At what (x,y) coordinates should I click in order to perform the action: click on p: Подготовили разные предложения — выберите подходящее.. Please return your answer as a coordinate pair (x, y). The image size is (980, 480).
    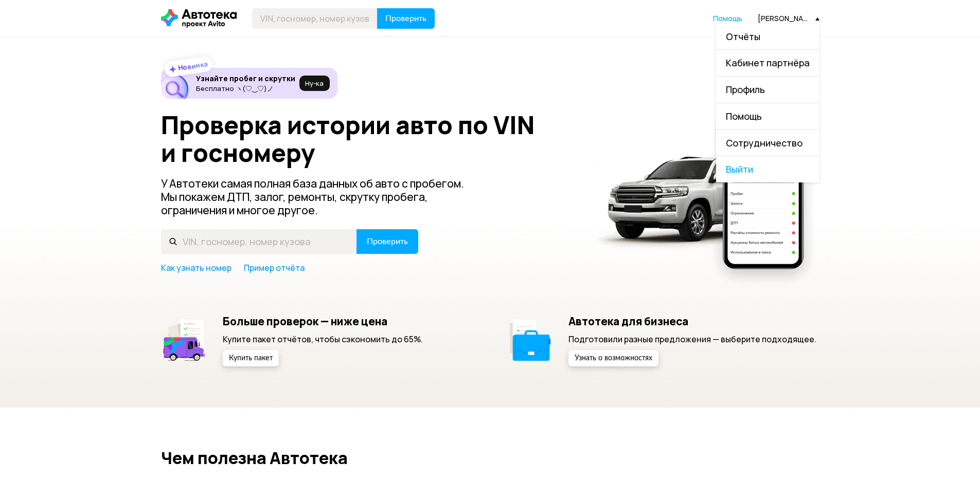
    Looking at the image, I should click on (693, 339).